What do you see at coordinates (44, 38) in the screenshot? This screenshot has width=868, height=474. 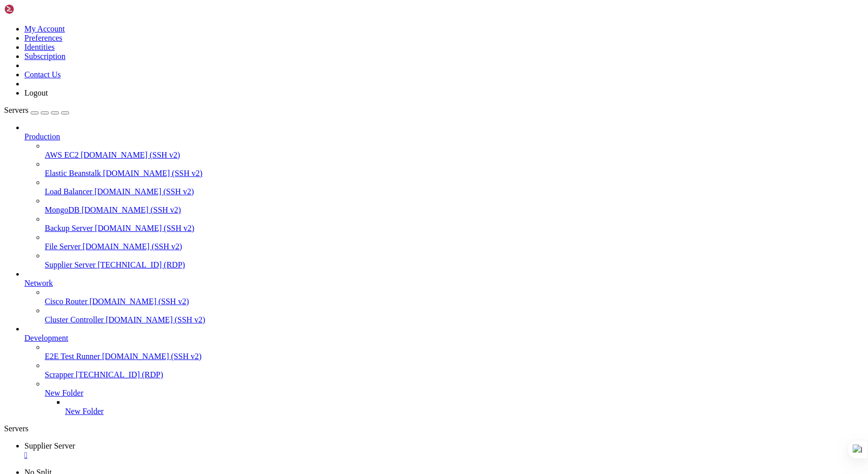 I see `a: Preferences` at bounding box center [44, 38].